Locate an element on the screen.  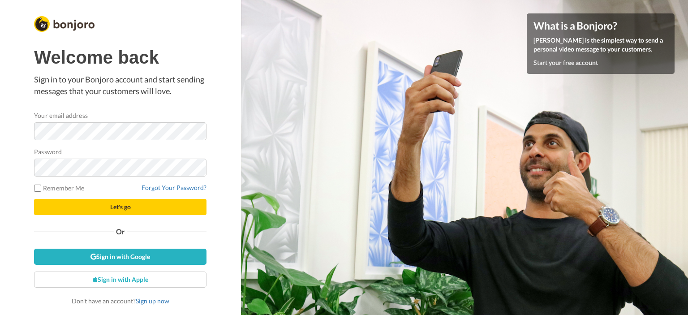
a: Start your free account is located at coordinates (566, 62).